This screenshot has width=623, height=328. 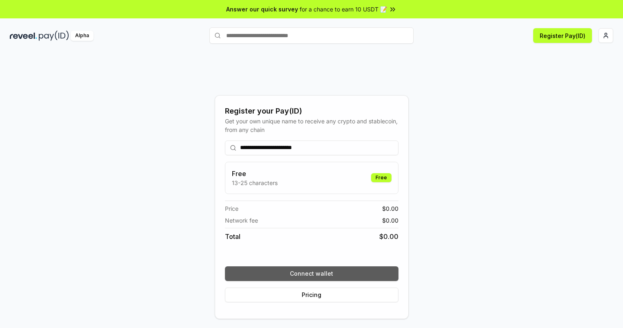 What do you see at coordinates (262, 9) in the screenshot?
I see `span: Answer our quick survey` at bounding box center [262, 9].